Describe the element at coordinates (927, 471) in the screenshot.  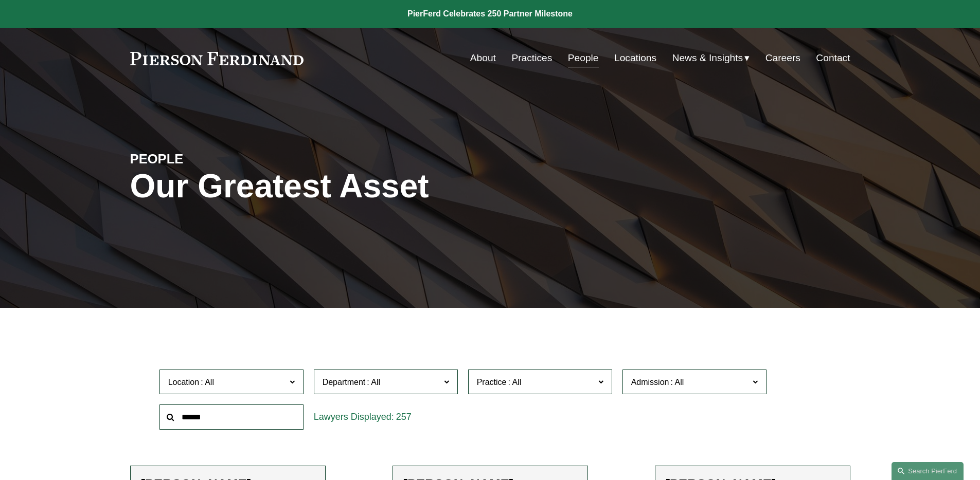
I see `a: Search this site` at that location.